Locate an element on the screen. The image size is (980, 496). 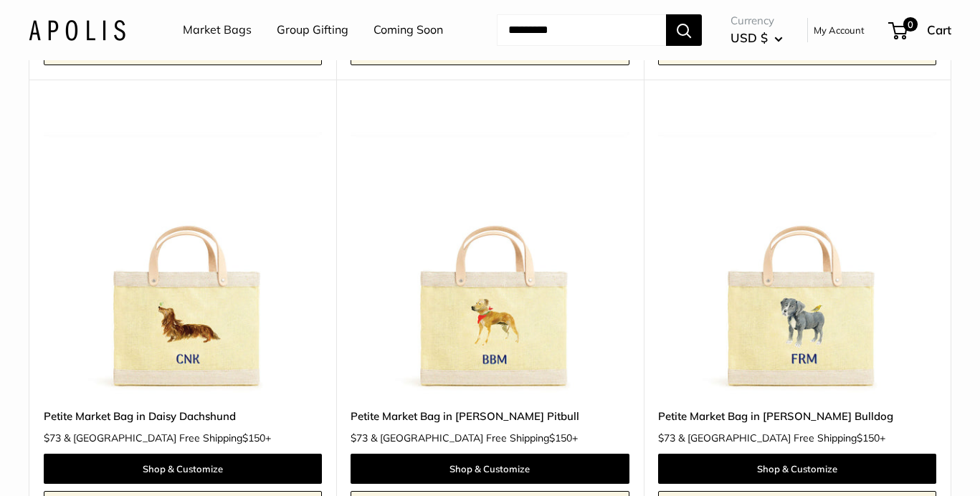
a: Petite Market Bag in Daisy Dachshund is located at coordinates (183, 415).